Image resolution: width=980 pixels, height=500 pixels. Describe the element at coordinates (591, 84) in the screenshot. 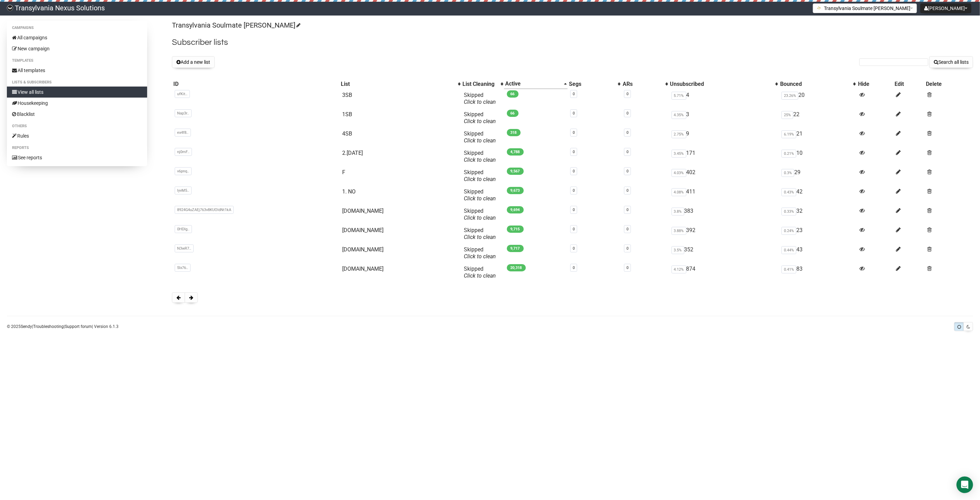

I see `div: Segs` at that location.